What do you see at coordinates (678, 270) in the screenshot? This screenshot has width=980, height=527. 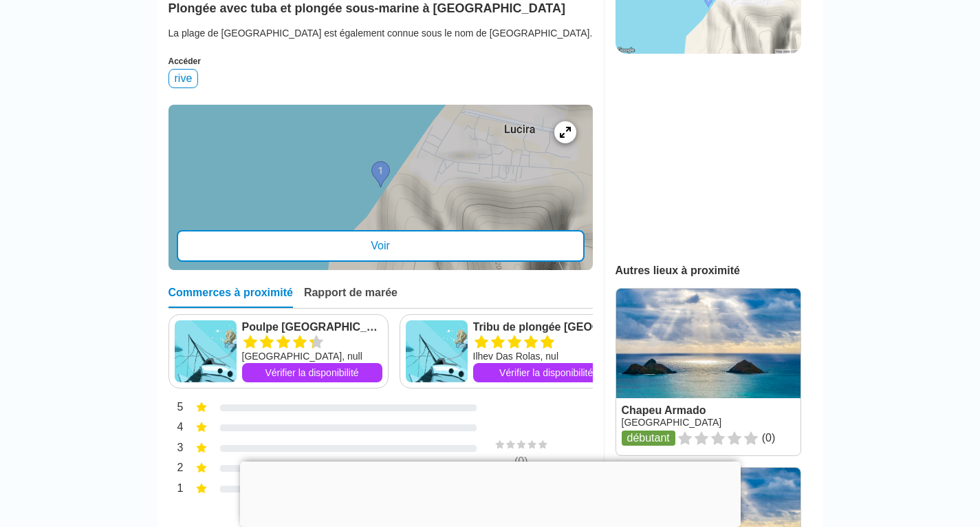 I see `font: Autres lieux à proximité` at bounding box center [678, 270].